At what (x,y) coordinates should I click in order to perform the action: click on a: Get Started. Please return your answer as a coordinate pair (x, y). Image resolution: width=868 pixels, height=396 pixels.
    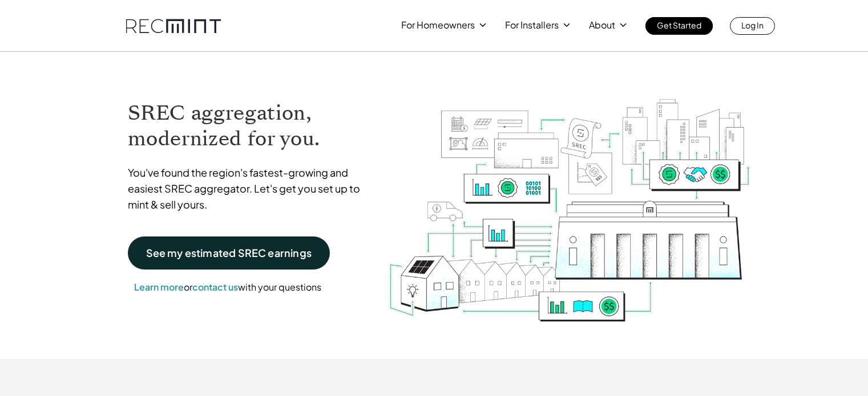
    Looking at the image, I should click on (679, 26).